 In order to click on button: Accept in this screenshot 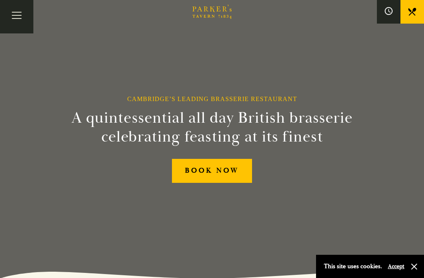, I will do `click(397, 266)`.